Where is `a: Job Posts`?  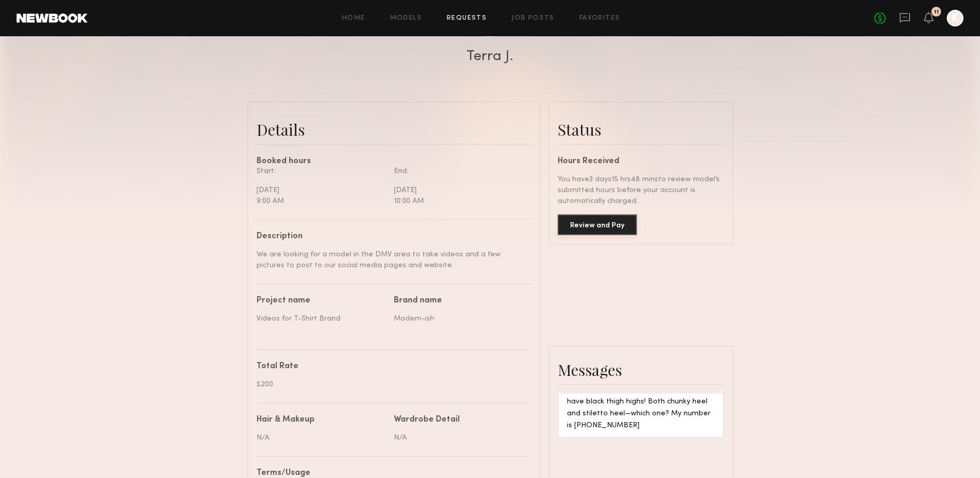
a: Job Posts is located at coordinates (533, 18).